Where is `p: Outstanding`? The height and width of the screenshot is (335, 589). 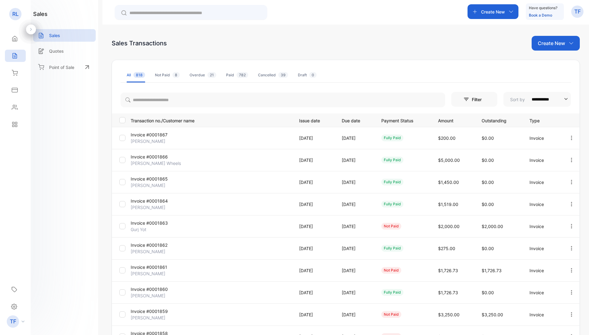
p: Outstanding is located at coordinates (499, 120).